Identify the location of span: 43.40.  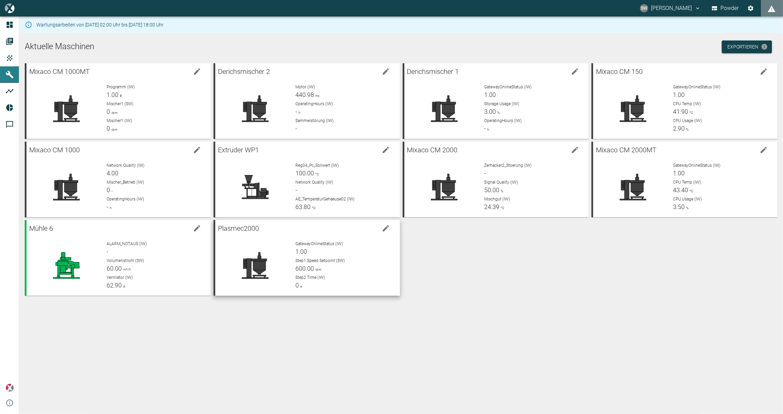
(681, 190).